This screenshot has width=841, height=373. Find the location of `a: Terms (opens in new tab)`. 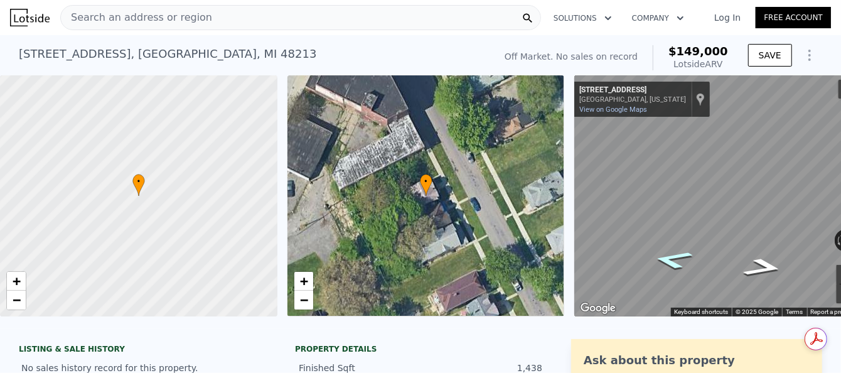

a: Terms (opens in new tab) is located at coordinates (795, 311).